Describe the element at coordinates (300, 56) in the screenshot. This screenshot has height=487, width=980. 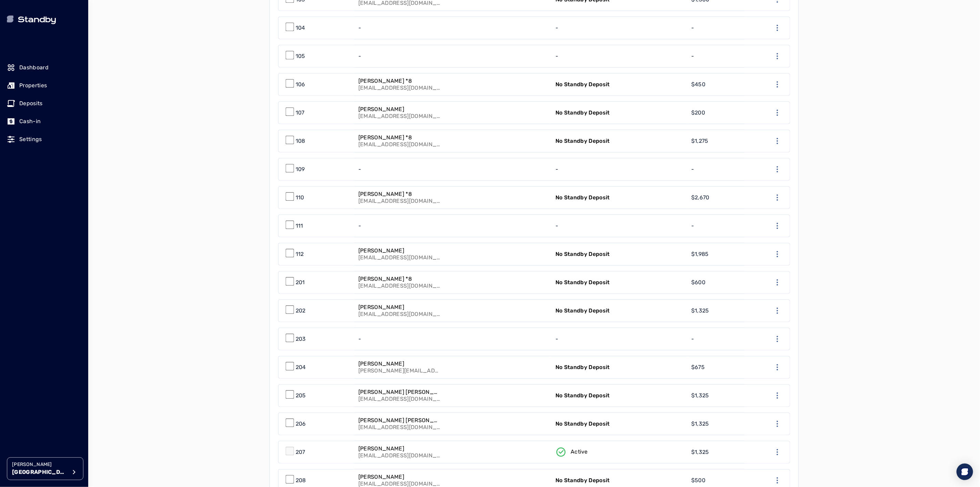
I see `p: 105` at that location.